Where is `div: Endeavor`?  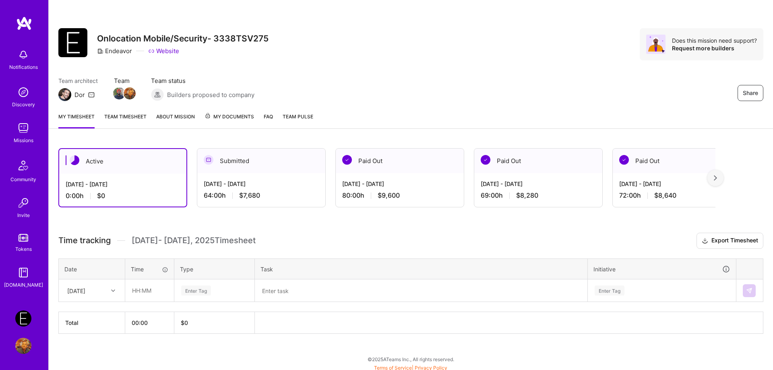
div: Endeavor is located at coordinates (114, 51).